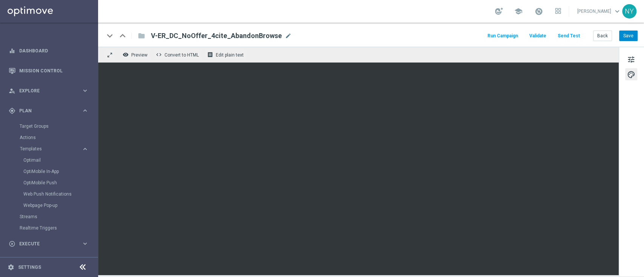  What do you see at coordinates (12, 91) in the screenshot?
I see `i: person_search` at bounding box center [12, 91].